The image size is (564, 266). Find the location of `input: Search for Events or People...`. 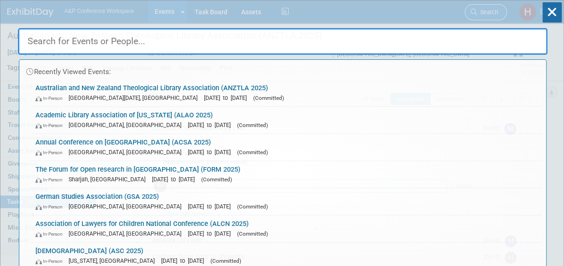

input: Search for Events or People... is located at coordinates (283, 41).